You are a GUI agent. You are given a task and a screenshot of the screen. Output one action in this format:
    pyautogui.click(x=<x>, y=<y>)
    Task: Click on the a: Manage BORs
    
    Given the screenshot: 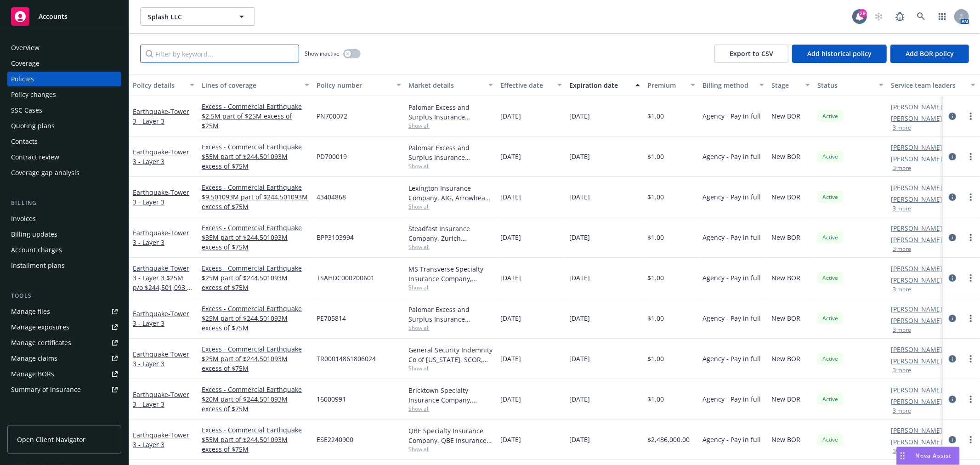 What is the action you would take?
    pyautogui.click(x=64, y=374)
    